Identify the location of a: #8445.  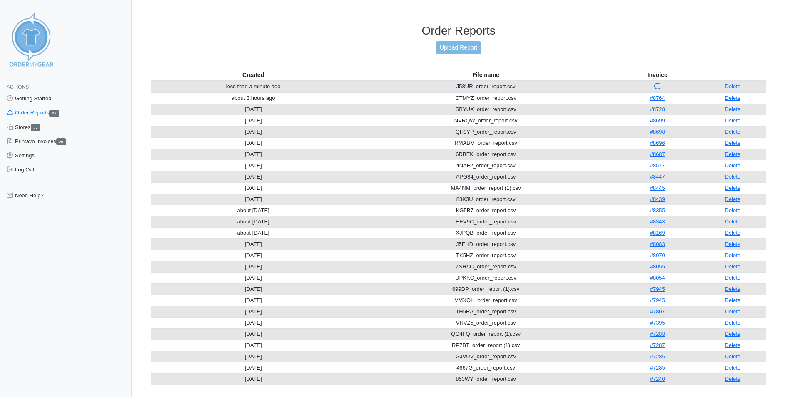
(657, 188).